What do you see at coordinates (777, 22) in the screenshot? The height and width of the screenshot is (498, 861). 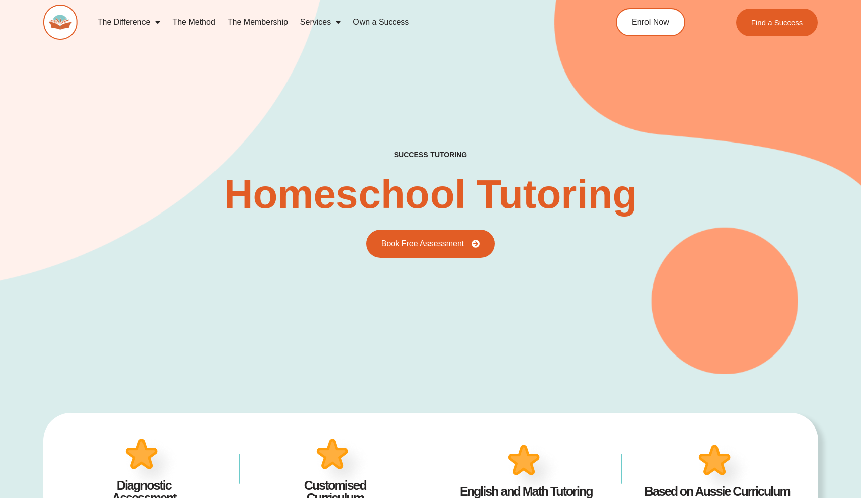 I see `a: Find a Success` at bounding box center [777, 22].